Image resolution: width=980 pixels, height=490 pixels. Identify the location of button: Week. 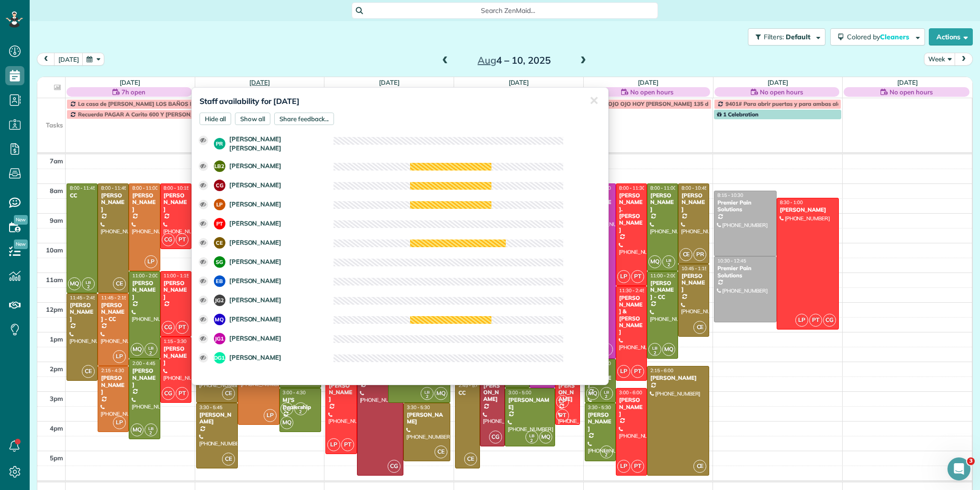
(940, 59).